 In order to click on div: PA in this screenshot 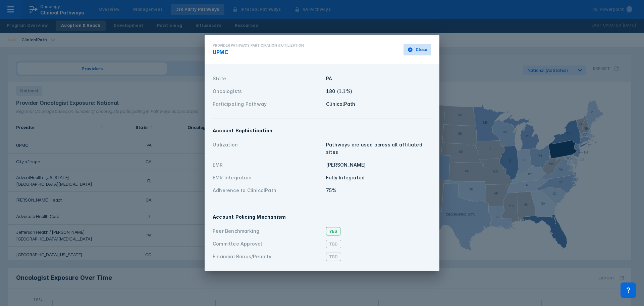, I will do `click(379, 79)`.